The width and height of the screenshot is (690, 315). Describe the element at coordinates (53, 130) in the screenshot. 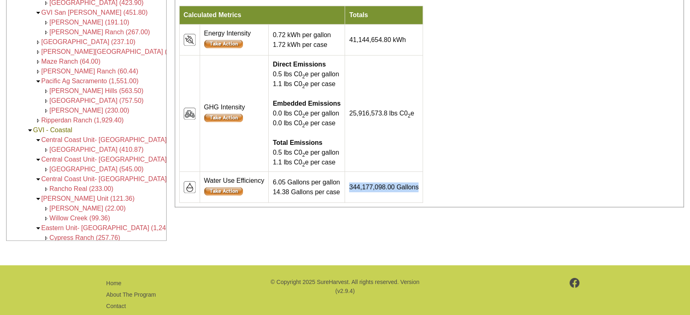

I see `a: GVI - Coastal` at that location.